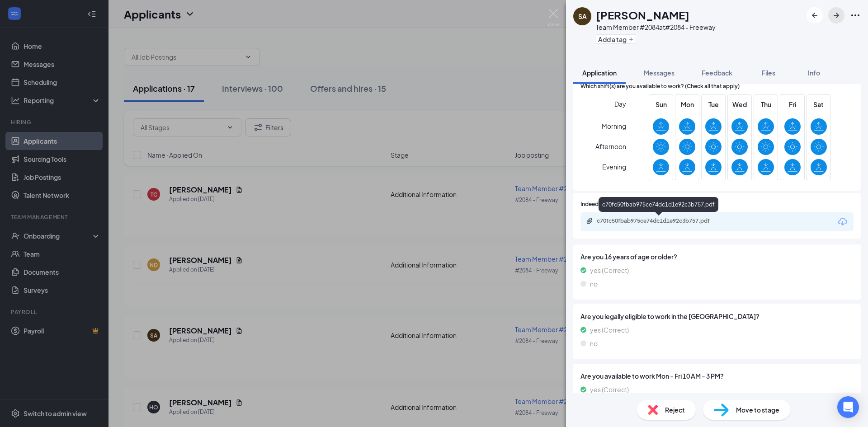 The image size is (868, 427). I want to click on div: SA, so click(583, 16).